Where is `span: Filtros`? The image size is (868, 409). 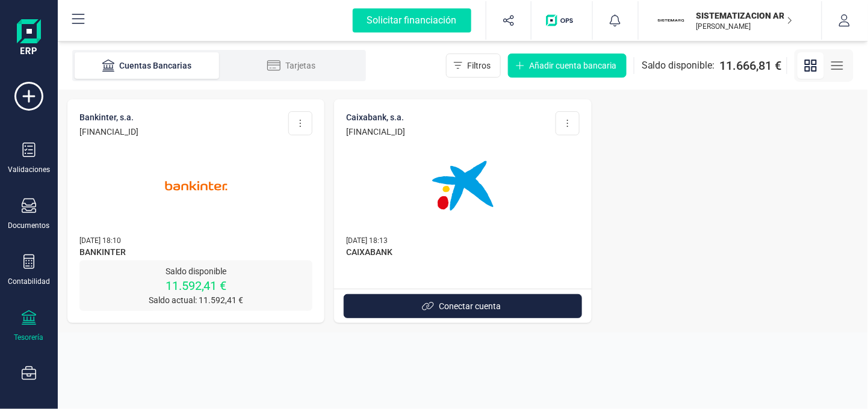 span: Filtros is located at coordinates (479, 66).